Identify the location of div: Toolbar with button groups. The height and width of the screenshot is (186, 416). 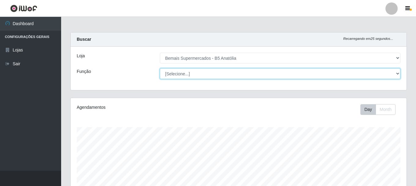
(380, 109).